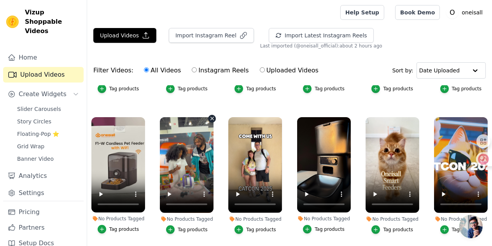 This screenshot has height=246, width=492. What do you see at coordinates (289, 70) in the screenshot?
I see `label: Uploaded Videos` at bounding box center [289, 70].